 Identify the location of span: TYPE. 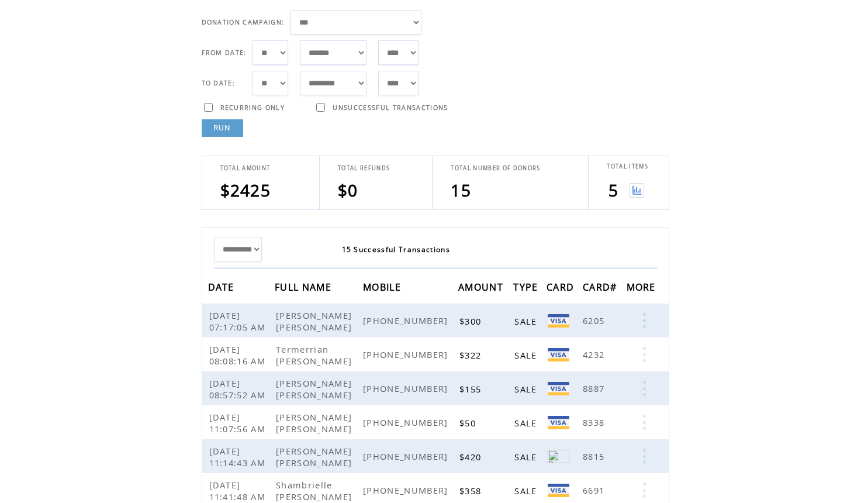
(527, 288).